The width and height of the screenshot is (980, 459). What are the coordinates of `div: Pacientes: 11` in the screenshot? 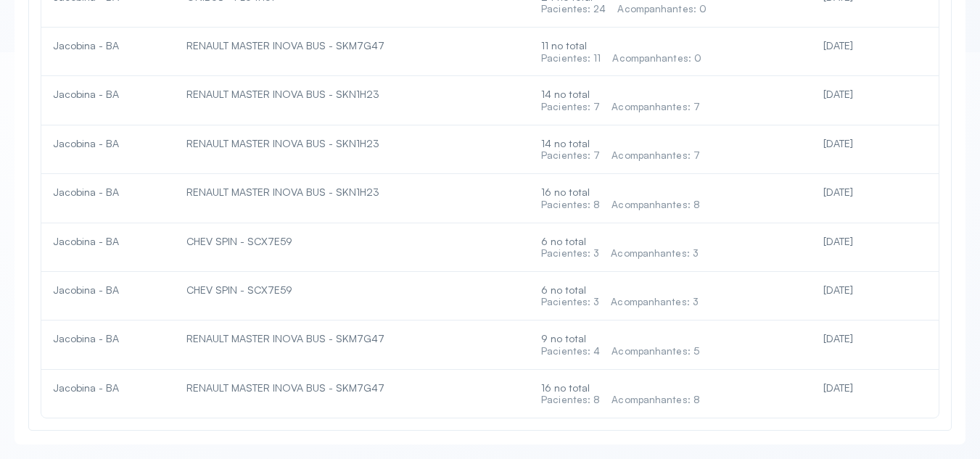 It's located at (571, 58).